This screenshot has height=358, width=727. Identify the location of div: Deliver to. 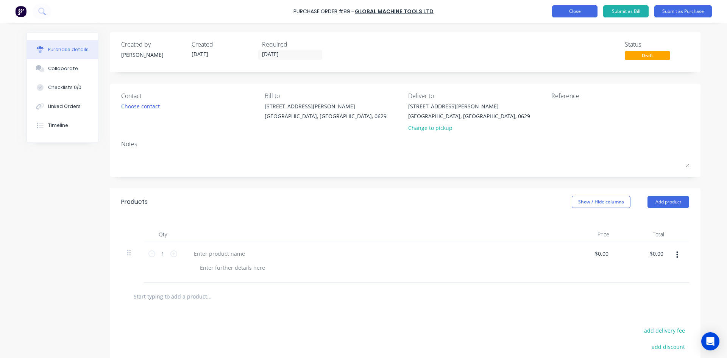
(477, 96).